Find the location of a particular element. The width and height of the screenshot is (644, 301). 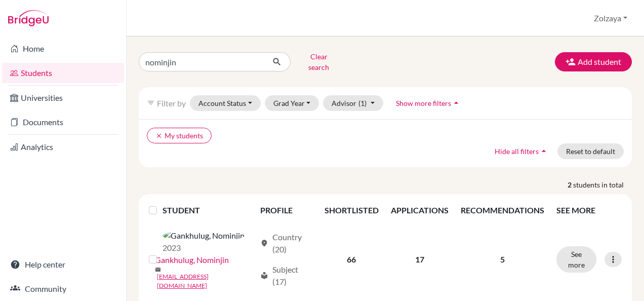

a: Help center is located at coordinates (63, 265).